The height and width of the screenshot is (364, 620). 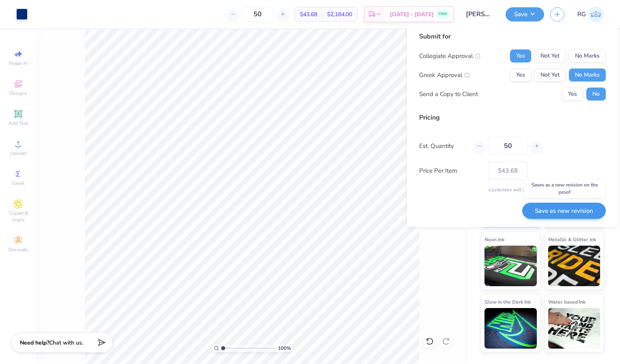 What do you see at coordinates (512, 37) in the screenshot?
I see `div: Submit for` at bounding box center [512, 37].